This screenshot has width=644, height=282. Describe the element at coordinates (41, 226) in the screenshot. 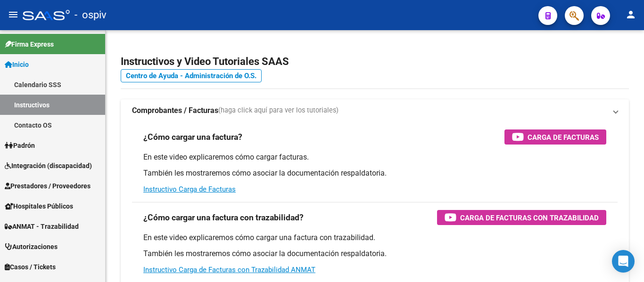

I see `span: ANMAT - Trazabilidad` at that location.